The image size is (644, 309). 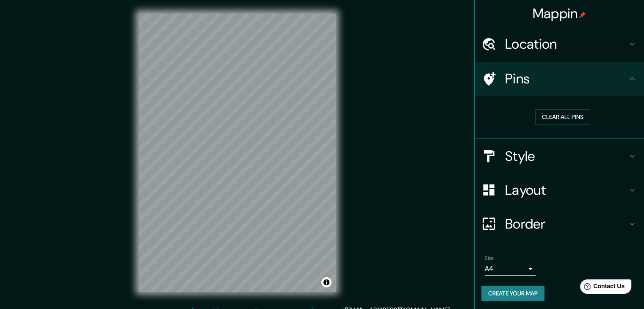 What do you see at coordinates (327, 282) in the screenshot?
I see `button: Toggle attribution` at bounding box center [327, 282].